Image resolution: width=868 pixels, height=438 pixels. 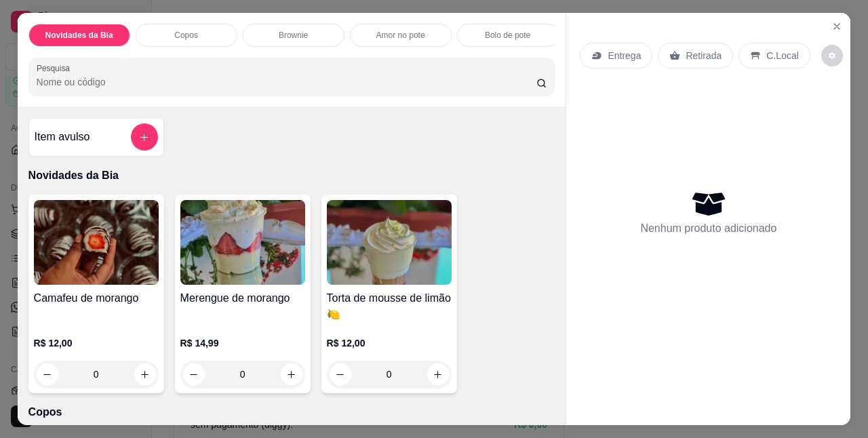 I want to click on p: Retirada, so click(x=704, y=56).